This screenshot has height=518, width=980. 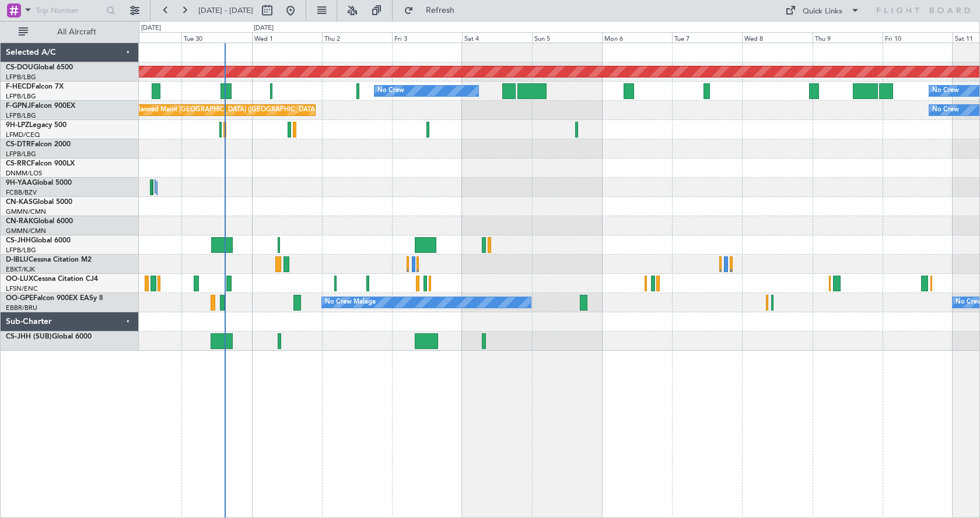 I want to click on a: D-IBLUCessna Citation M2, so click(x=49, y=260).